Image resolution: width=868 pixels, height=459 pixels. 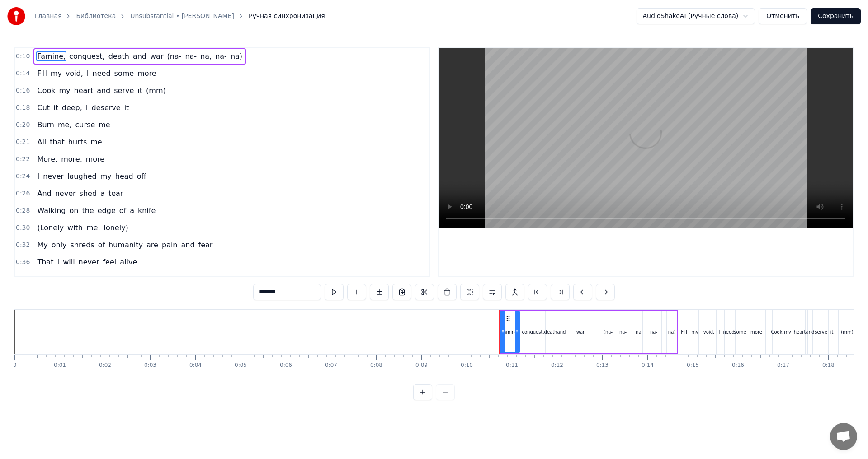 What do you see at coordinates (23, 263) in the screenshot?
I see `span: 0:36` at bounding box center [23, 263].